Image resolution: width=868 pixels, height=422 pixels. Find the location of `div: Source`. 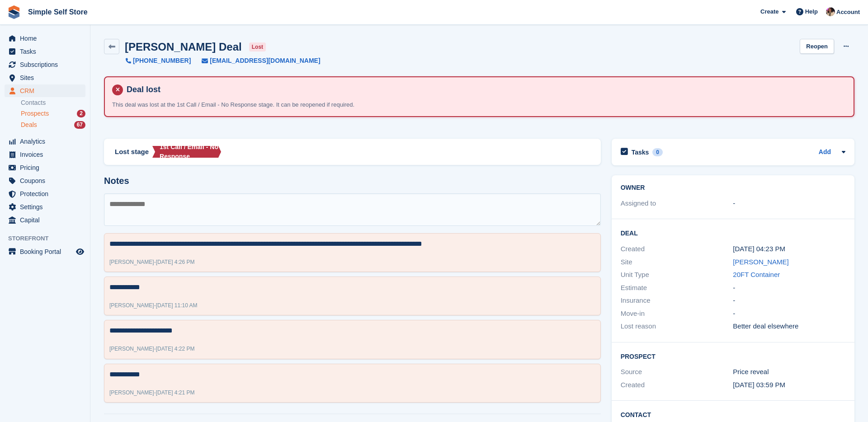

div: Source is located at coordinates (677, 372).